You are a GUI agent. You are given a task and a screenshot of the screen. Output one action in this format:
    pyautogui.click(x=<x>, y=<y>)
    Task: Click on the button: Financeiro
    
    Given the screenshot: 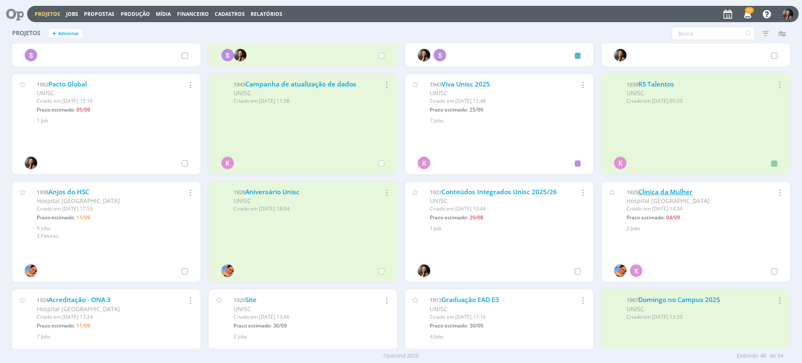 What is the action you would take?
    pyautogui.click(x=193, y=14)
    